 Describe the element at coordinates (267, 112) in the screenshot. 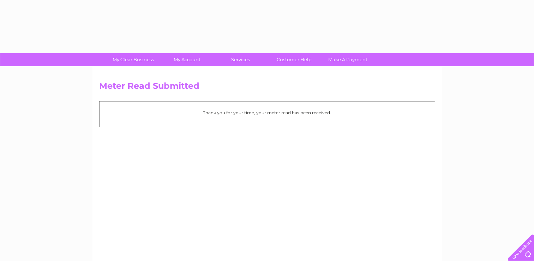

I see `p: Thank you for your time, your meter read has been received.` at that location.